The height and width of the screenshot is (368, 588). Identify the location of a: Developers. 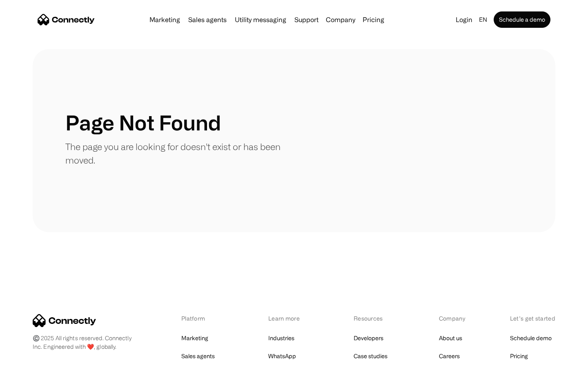
(368, 338).